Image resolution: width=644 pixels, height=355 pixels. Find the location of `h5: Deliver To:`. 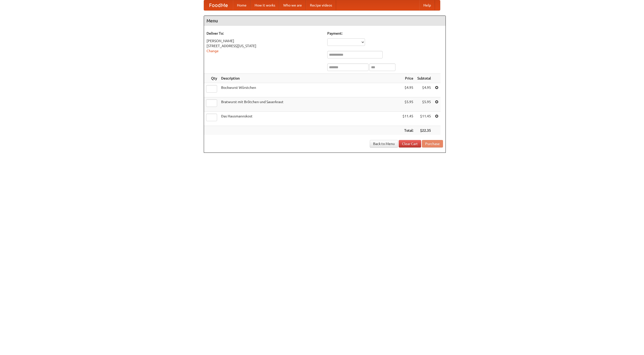

h5: Deliver To: is located at coordinates (264, 33).